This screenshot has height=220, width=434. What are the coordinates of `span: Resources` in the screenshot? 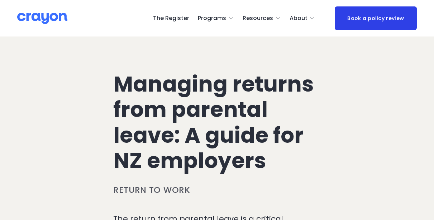 It's located at (257, 18).